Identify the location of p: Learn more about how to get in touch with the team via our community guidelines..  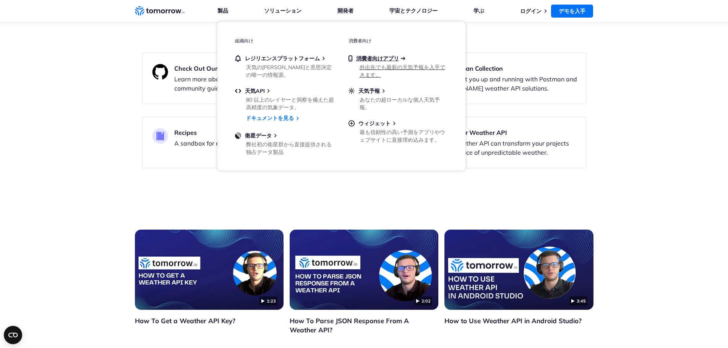
(263, 84).